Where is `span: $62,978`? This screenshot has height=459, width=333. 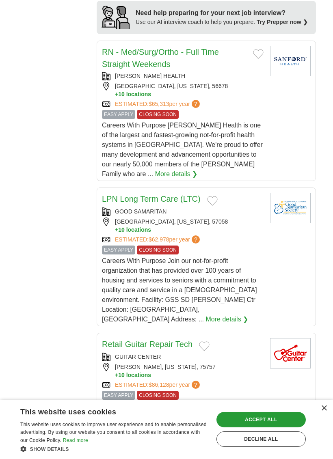
span: $62,978 is located at coordinates (159, 239).